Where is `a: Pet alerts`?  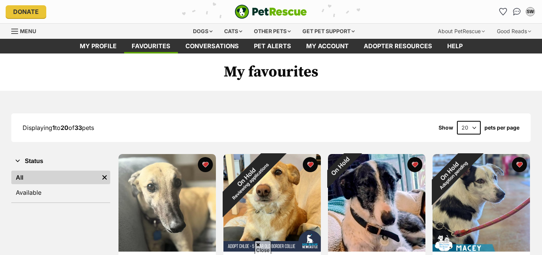 a: Pet alerts is located at coordinates (272, 46).